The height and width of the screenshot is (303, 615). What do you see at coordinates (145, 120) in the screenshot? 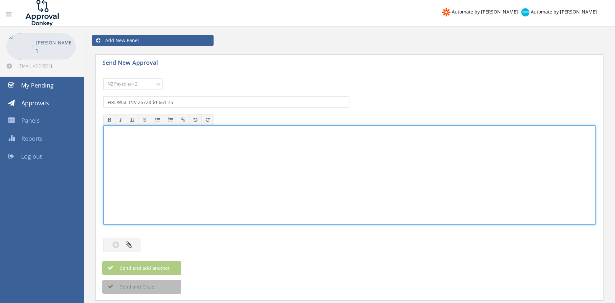
I see `button: Strikethrough` at bounding box center [145, 120].